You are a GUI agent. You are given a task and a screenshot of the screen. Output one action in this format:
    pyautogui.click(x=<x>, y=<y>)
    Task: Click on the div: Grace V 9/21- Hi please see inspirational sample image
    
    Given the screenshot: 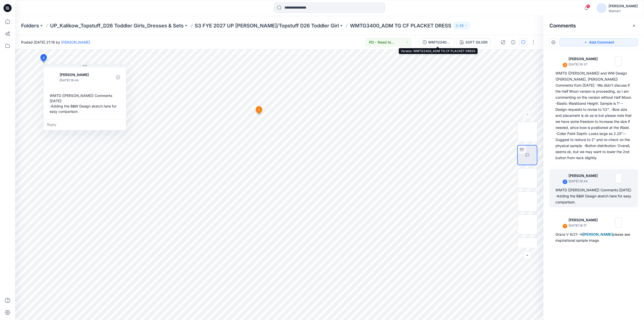 What is the action you would take?
    pyautogui.click(x=594, y=238)
    